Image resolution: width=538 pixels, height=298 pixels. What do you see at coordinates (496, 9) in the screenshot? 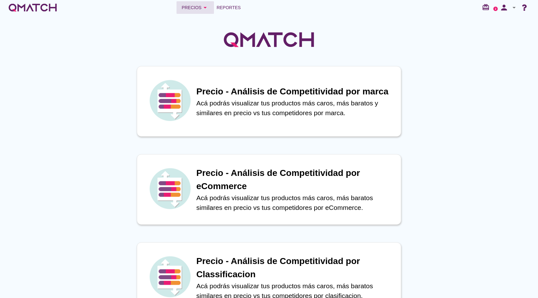
I see `text: 2` at bounding box center [496, 9].